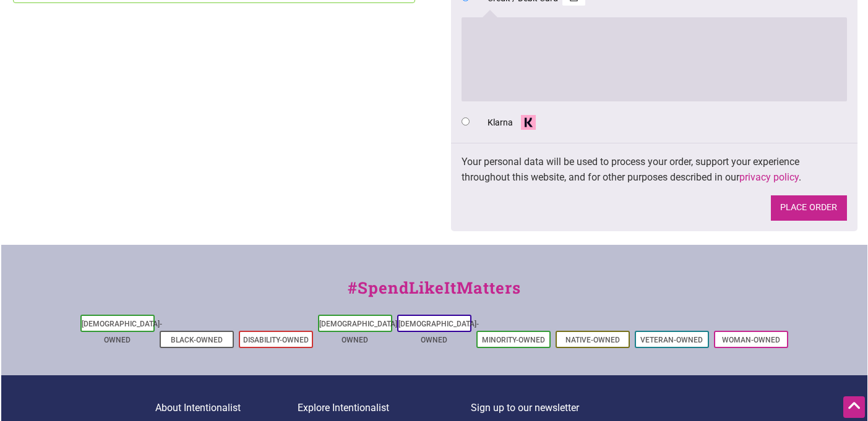 This screenshot has height=421, width=868. Describe the element at coordinates (654, 170) in the screenshot. I see `p: Your personal data will be used to process your order, support your experience throughout this we...` at that location.